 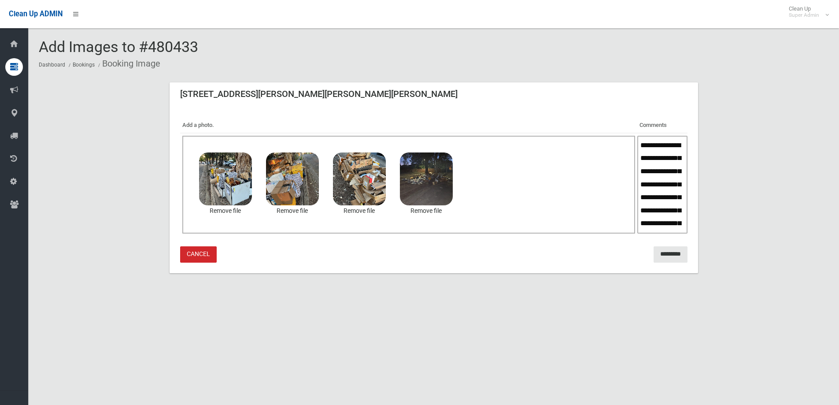 What do you see at coordinates (662, 125) in the screenshot?
I see `th: Comments` at bounding box center [662, 125].